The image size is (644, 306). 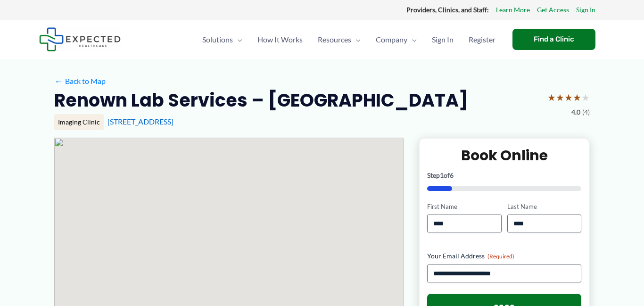 What do you see at coordinates (513, 10) in the screenshot?
I see `a: Learn More` at bounding box center [513, 10].